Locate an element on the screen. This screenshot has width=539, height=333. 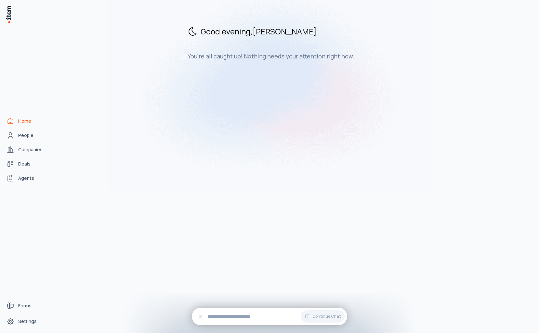
span: Deals is located at coordinates (24, 164).